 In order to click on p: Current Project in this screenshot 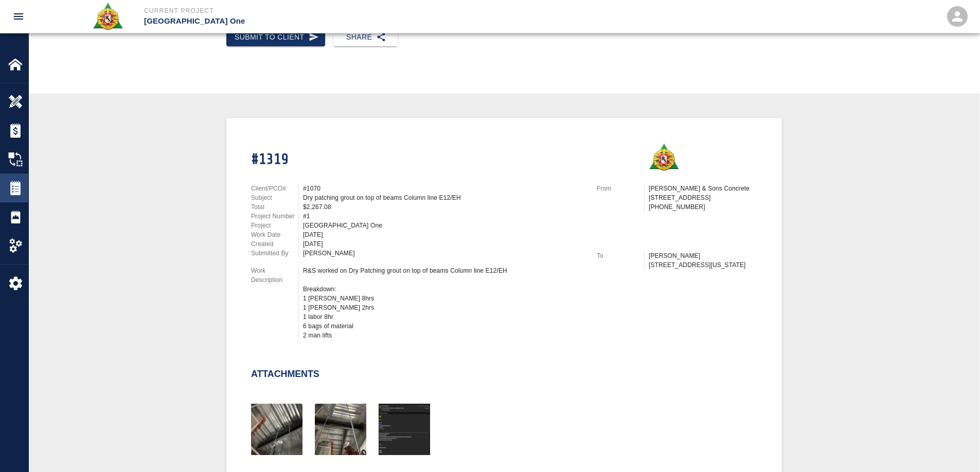, I will do `click(344, 11)`.